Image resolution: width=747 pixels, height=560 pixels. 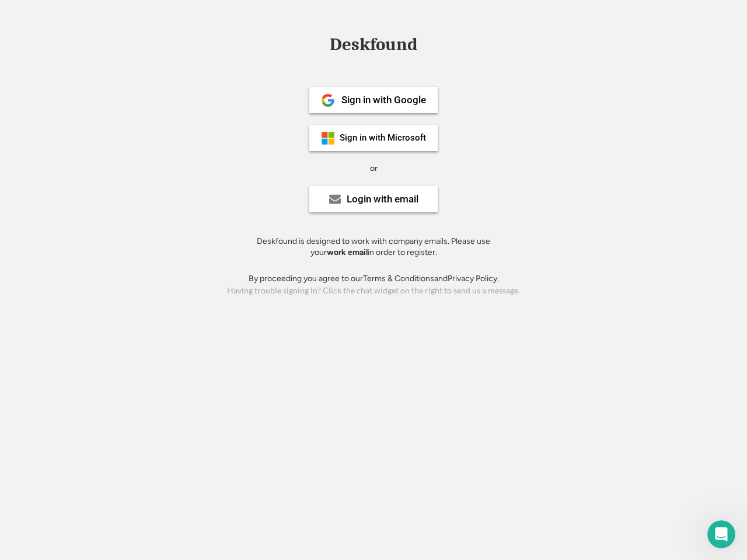 What do you see at coordinates (348, 252) in the screenshot?
I see `strong: work email` at bounding box center [348, 252].